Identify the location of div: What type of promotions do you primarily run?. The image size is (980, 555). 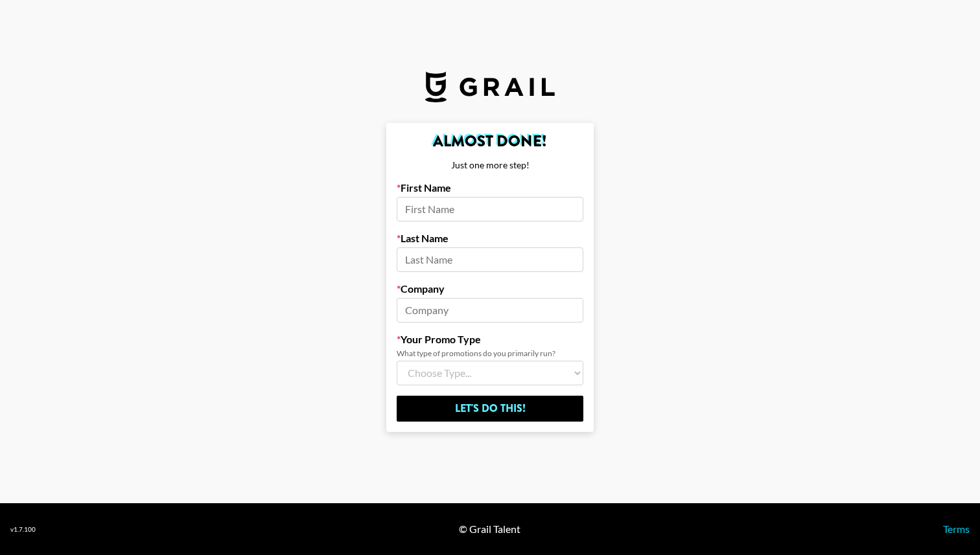
(490, 353).